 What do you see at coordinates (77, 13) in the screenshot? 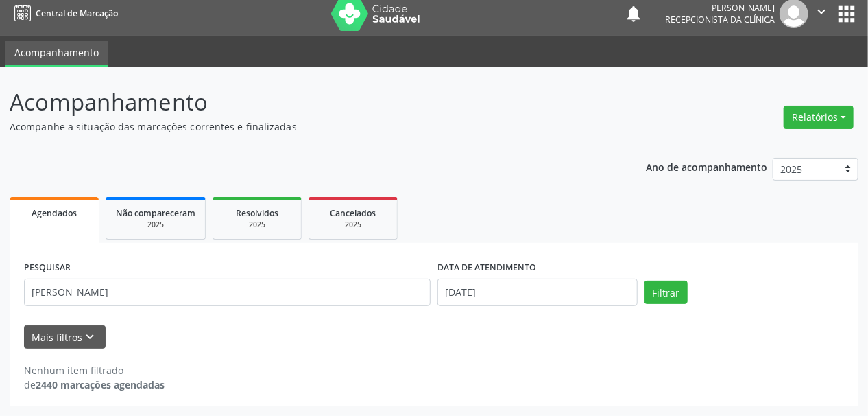
I see `span: Central de Marcação` at bounding box center [77, 13].